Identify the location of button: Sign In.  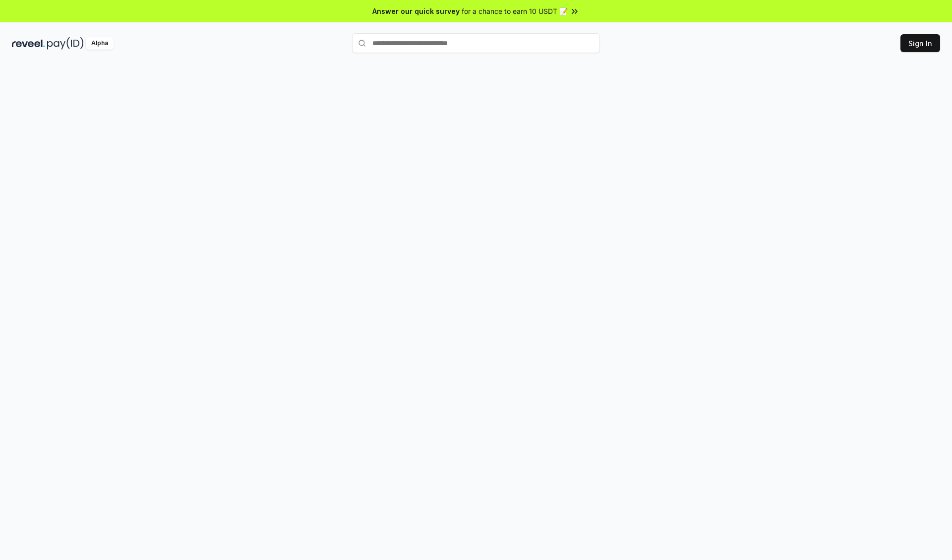
(920, 43).